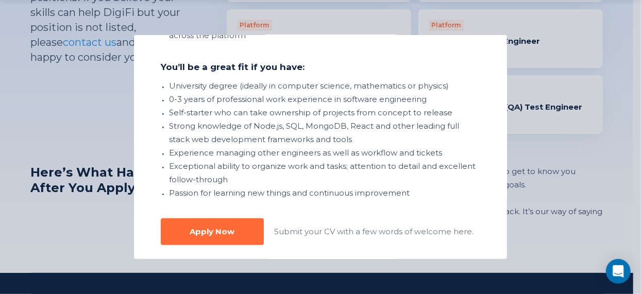 The width and height of the screenshot is (641, 294). I want to click on li: University degree (ideally in computer science, mathematics or physics), so click(325, 86).